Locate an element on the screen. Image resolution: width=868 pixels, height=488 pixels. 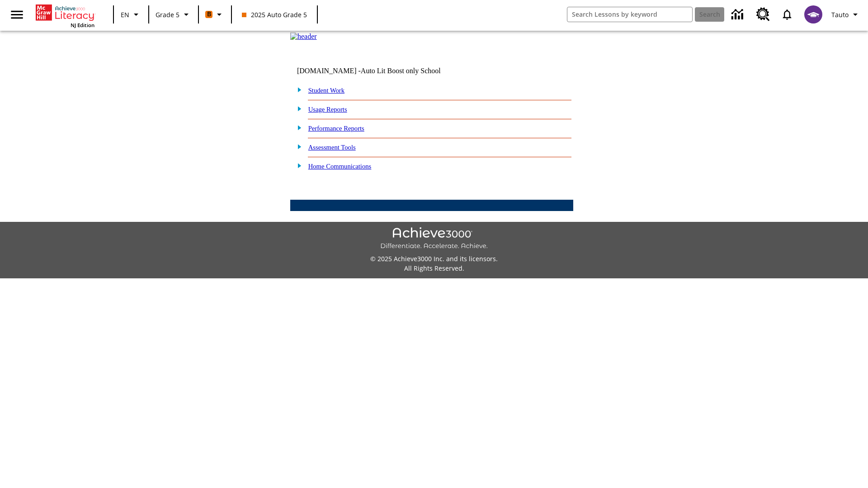
img: header is located at coordinates (304, 37).